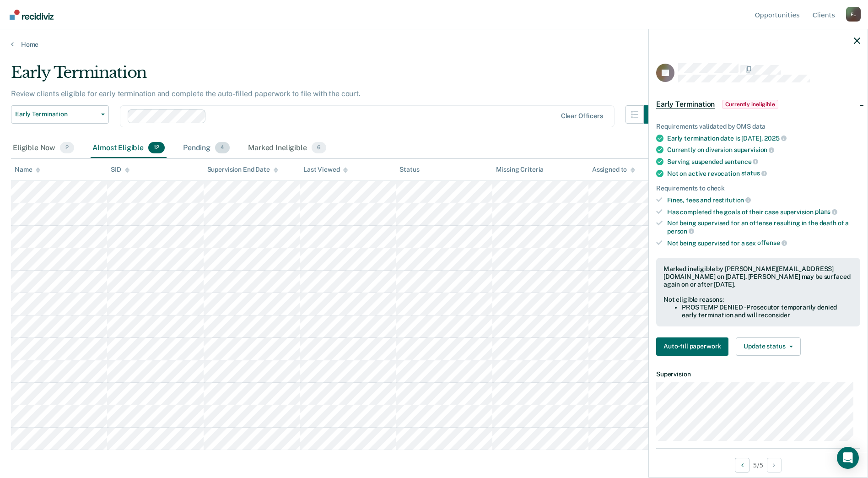 This screenshot has width=868, height=478. I want to click on div: SID, so click(120, 170).